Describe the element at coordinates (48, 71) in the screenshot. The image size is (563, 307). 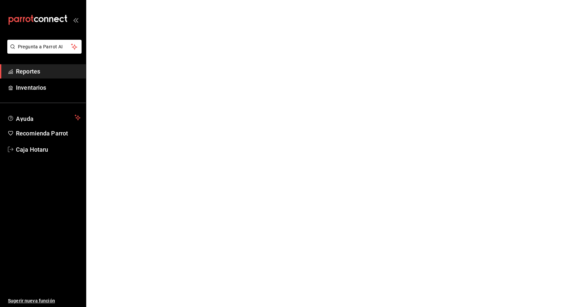
I see `span: Reportes` at that location.